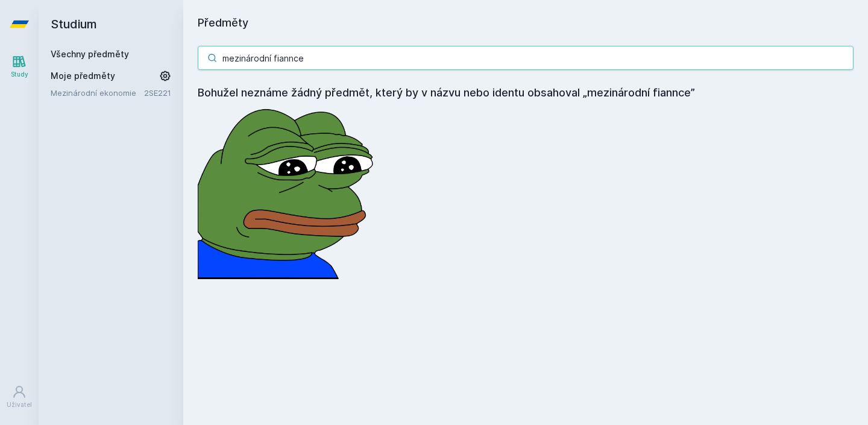 The image size is (868, 425). I want to click on h1: Předměty, so click(525, 23).